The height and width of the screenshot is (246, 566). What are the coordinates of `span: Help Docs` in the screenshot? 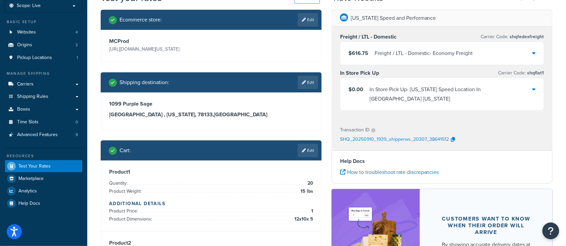 It's located at (29, 204).